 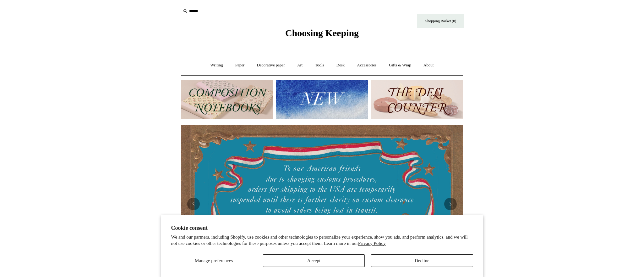 I want to click on button: Decline, so click(x=422, y=260).